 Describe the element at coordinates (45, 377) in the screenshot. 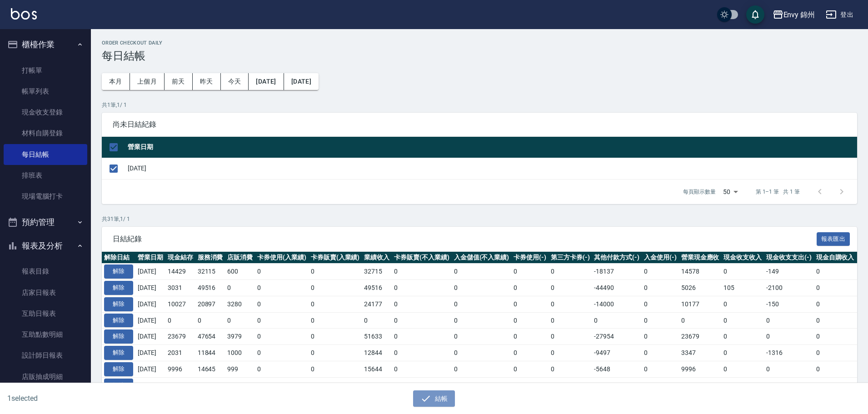

I see `a: 店販抽成明細` at that location.